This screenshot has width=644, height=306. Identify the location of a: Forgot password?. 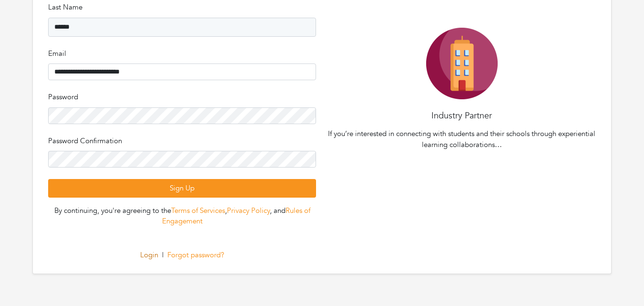
(195, 255).